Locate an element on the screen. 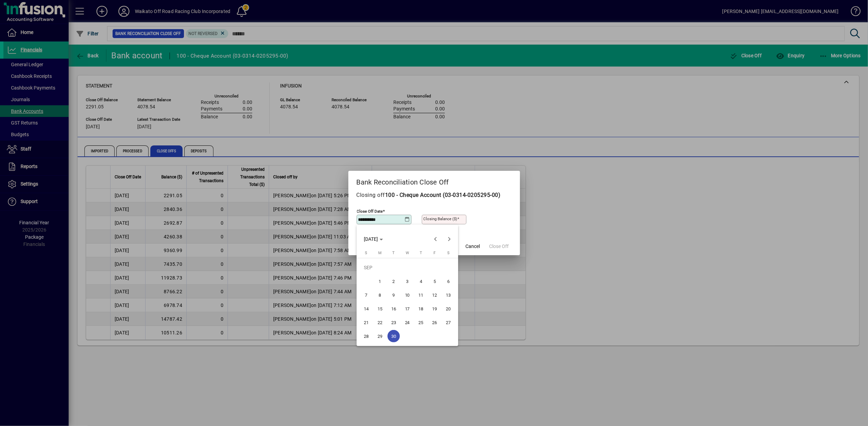 The height and width of the screenshot is (426, 868). button: Tue Sep 30 2025 is located at coordinates (394, 336).